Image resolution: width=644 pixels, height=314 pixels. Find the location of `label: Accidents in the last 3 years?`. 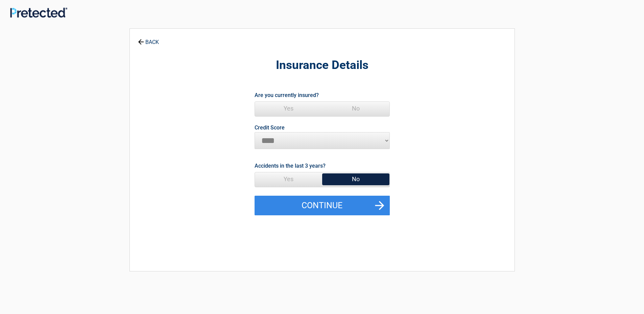

label: Accidents in the last 3 years? is located at coordinates (290, 166).